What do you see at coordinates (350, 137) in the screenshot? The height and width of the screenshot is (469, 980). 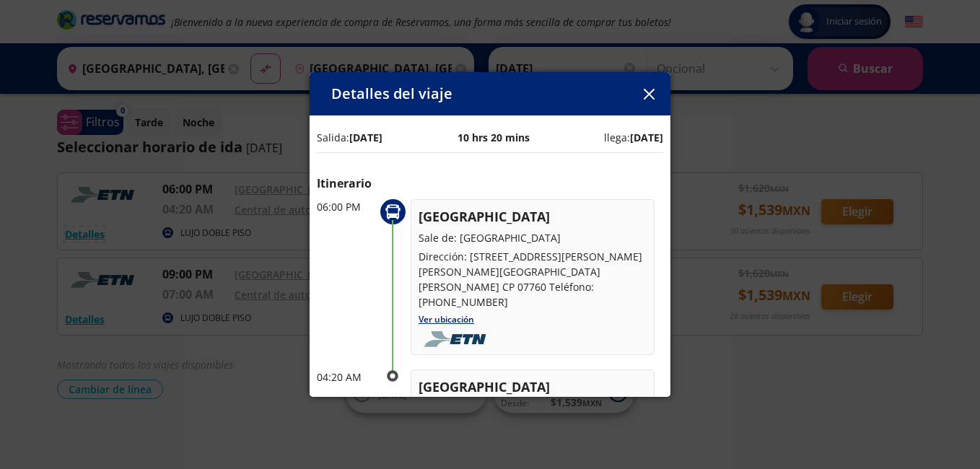 I see `p: Salida:` at bounding box center [350, 137].